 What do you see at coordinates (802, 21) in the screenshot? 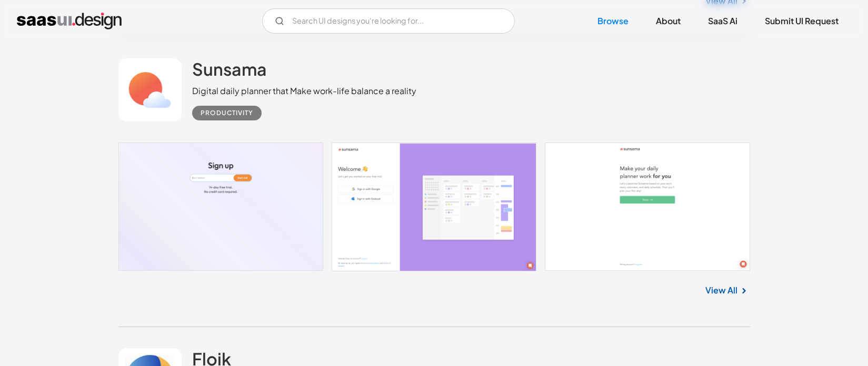
I see `a: Submit UI Request` at bounding box center [802, 21].